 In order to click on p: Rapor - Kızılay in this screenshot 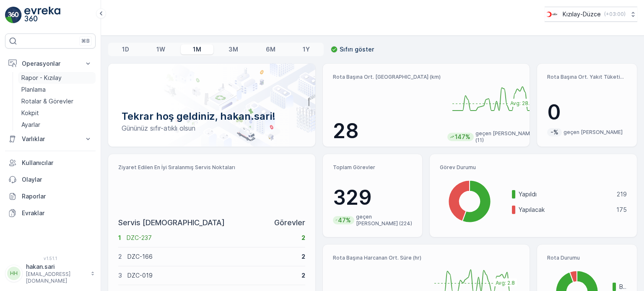, I will do `click(42, 78)`.